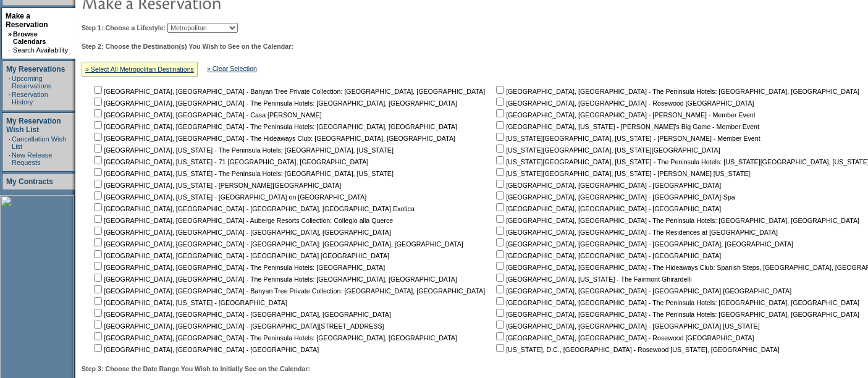  I want to click on a: » Select All Metropolitan Destinations, so click(140, 69).